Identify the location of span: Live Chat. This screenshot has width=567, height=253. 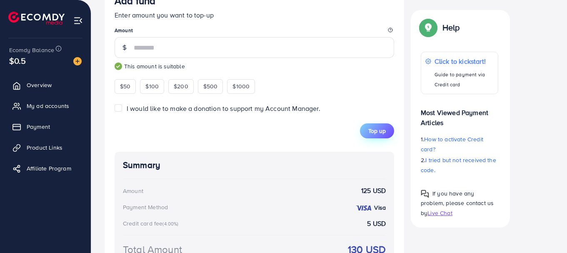
(439, 212).